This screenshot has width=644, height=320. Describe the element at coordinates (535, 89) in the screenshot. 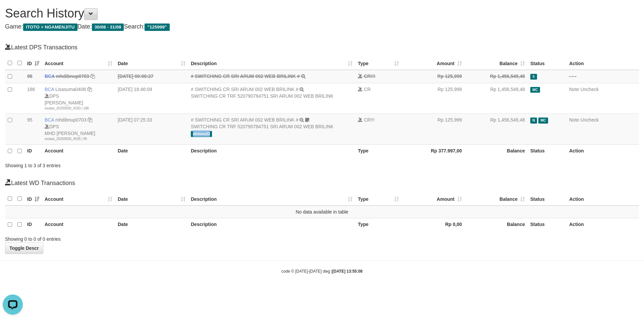

I see `span: Manually Checked by: ardmaster` at that location.